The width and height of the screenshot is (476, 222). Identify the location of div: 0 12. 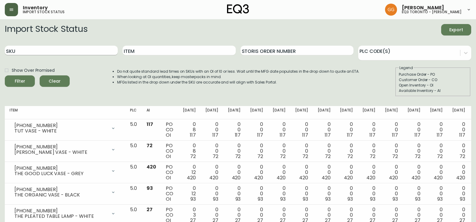
(189, 172).